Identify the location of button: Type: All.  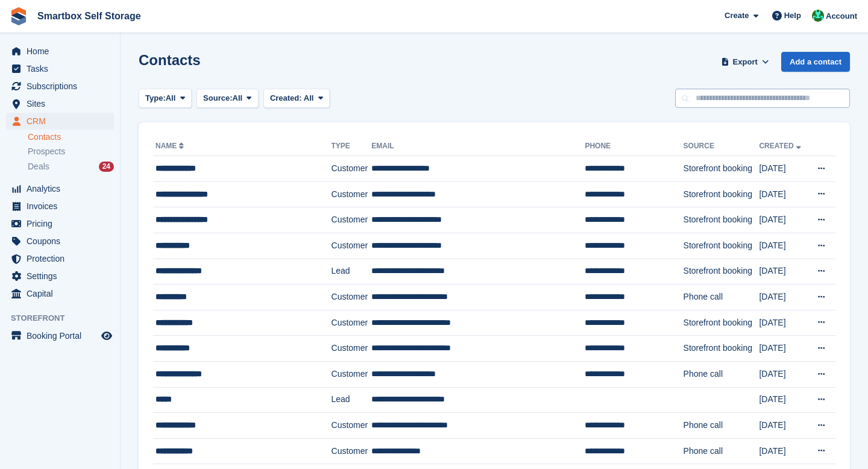
(165, 98).